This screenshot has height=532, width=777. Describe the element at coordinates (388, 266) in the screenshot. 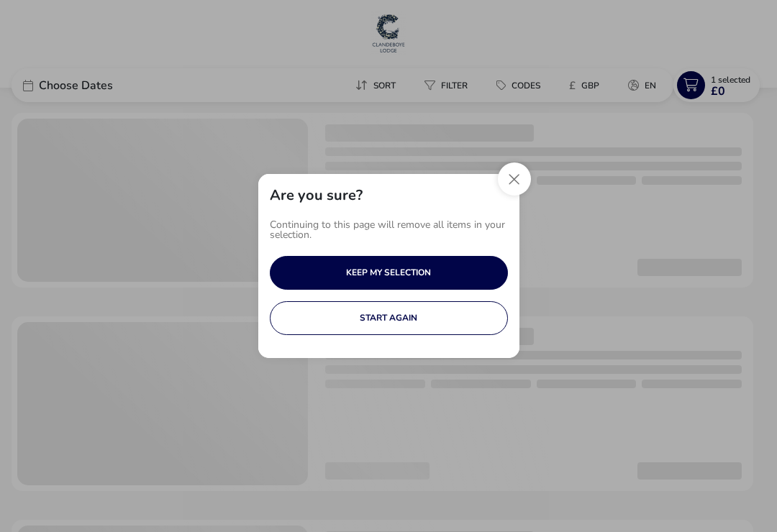

I see `div: uhoh` at that location.